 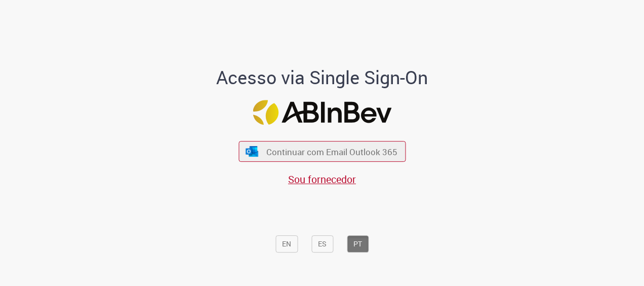 I want to click on a: Sou fornecedor, so click(x=322, y=179).